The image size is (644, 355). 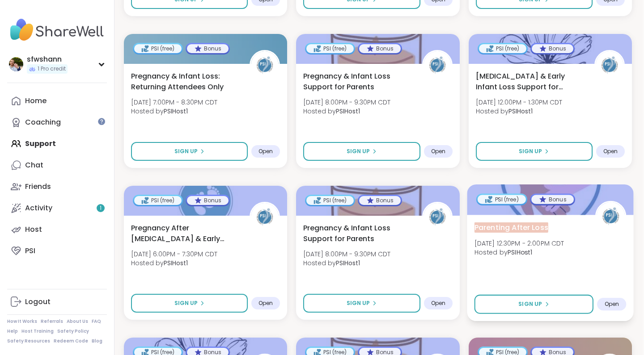 I want to click on a: Blog, so click(x=97, y=342).